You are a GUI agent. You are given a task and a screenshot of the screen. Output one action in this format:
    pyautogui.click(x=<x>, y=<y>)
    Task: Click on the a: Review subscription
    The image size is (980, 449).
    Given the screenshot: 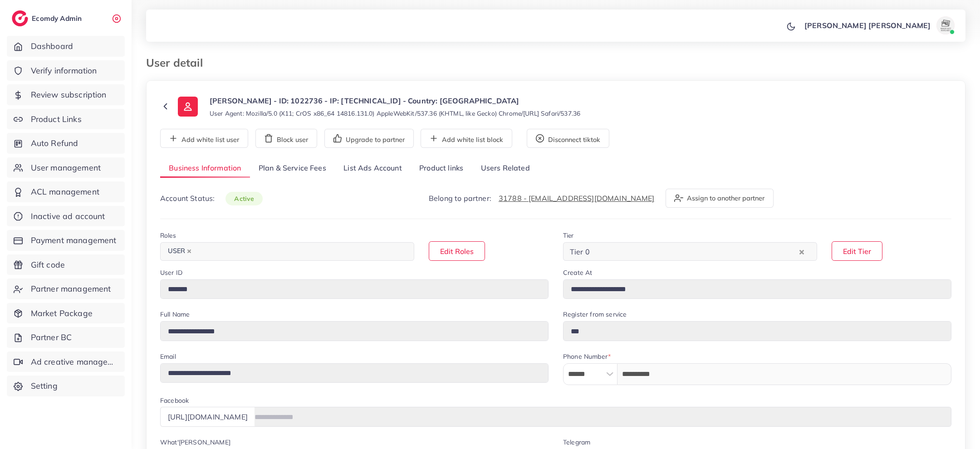 What is the action you would take?
    pyautogui.click(x=66, y=95)
    